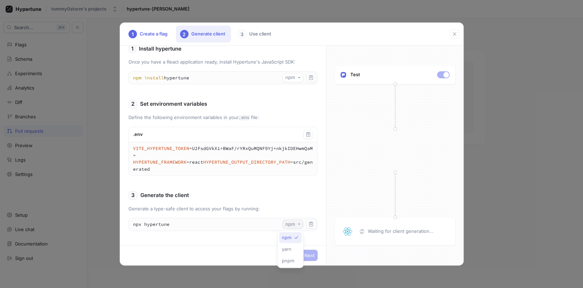 The image size is (583, 288). I want to click on span: pnpm, so click(288, 261).